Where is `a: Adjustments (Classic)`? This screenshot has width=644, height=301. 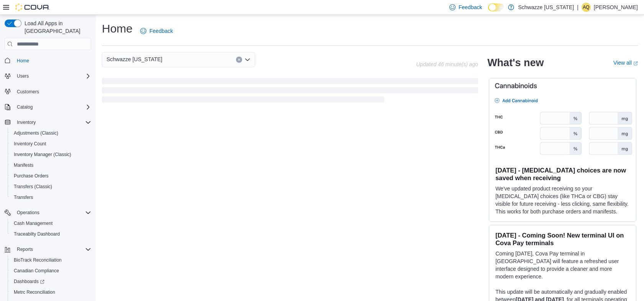 a: Adjustments (Classic) is located at coordinates (36, 133).